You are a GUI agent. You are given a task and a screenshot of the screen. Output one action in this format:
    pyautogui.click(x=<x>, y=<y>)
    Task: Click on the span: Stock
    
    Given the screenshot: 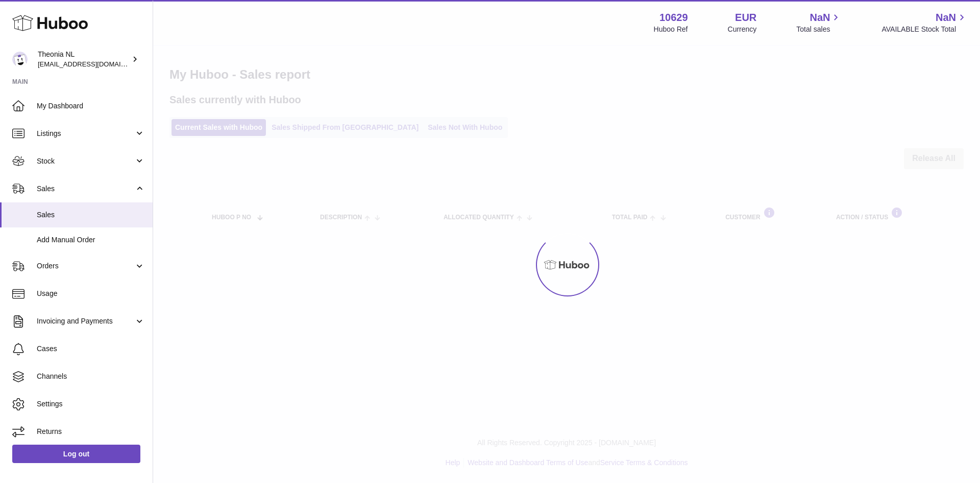 What is the action you would take?
    pyautogui.click(x=85, y=161)
    